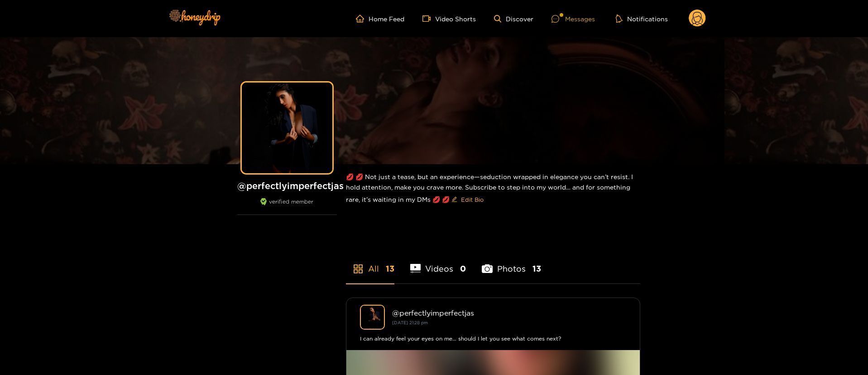  Describe the element at coordinates (642, 19) in the screenshot. I see `button: Notifications` at that location.